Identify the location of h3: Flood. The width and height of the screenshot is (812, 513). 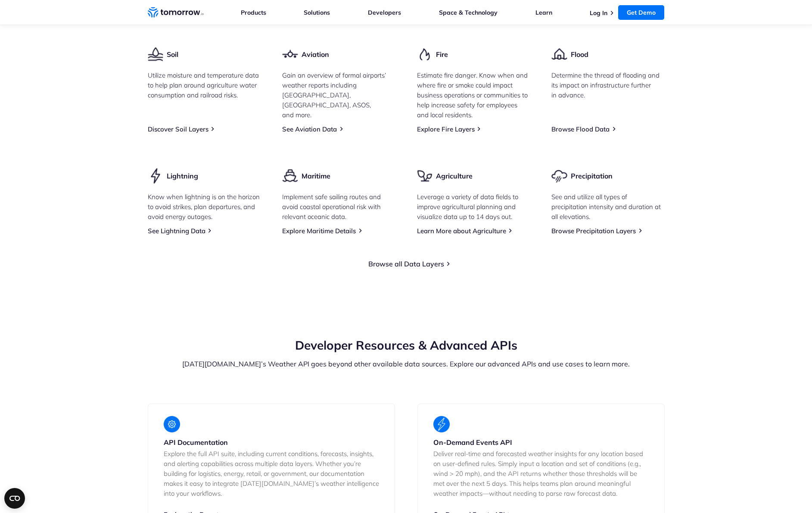
(580, 54).